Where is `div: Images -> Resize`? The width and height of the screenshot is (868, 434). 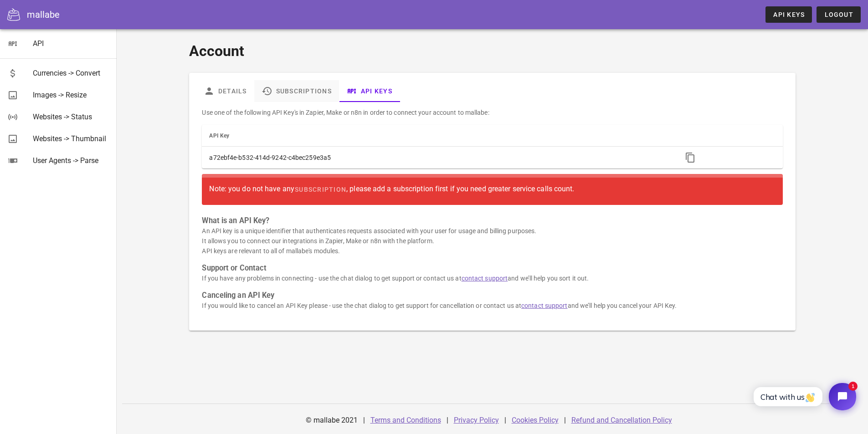
div: Images -> Resize is located at coordinates (71, 94).